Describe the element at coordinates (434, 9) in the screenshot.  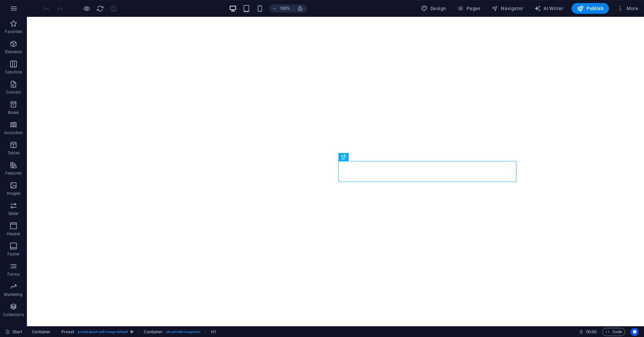
I see `div: Design (Ctrl+Alt+Y)` at that location.